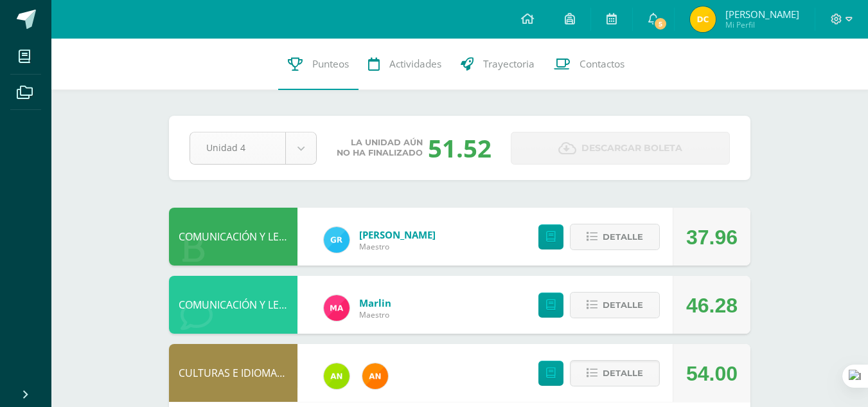 This screenshot has width=868, height=407. What do you see at coordinates (233, 373) in the screenshot?
I see `div: CULTURAS E IDIOMAS MAYAS, GARÍFUNA O XINCA` at bounding box center [233, 373].